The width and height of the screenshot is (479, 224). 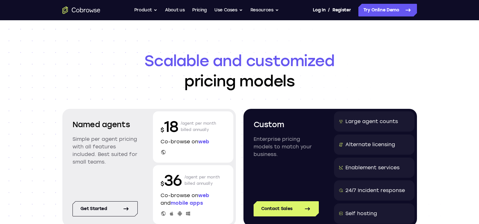 I want to click on p: 36, so click(x=171, y=181).